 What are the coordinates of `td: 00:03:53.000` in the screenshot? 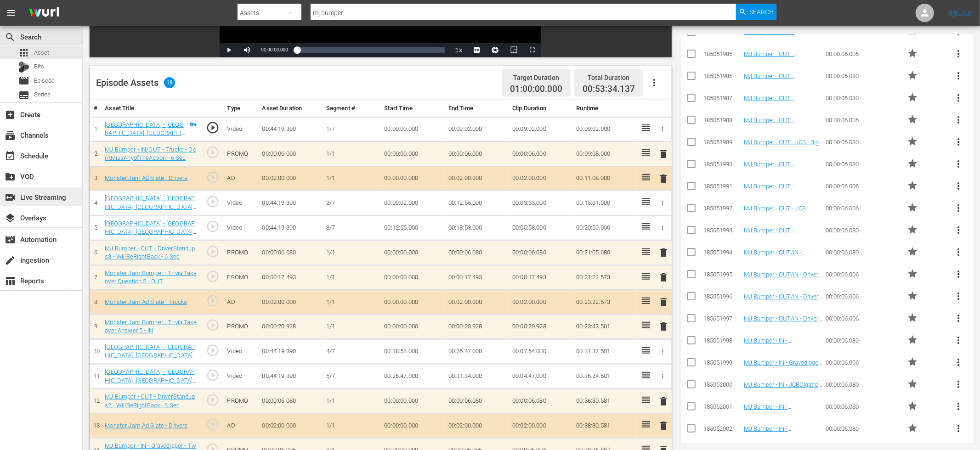 It's located at (540, 203).